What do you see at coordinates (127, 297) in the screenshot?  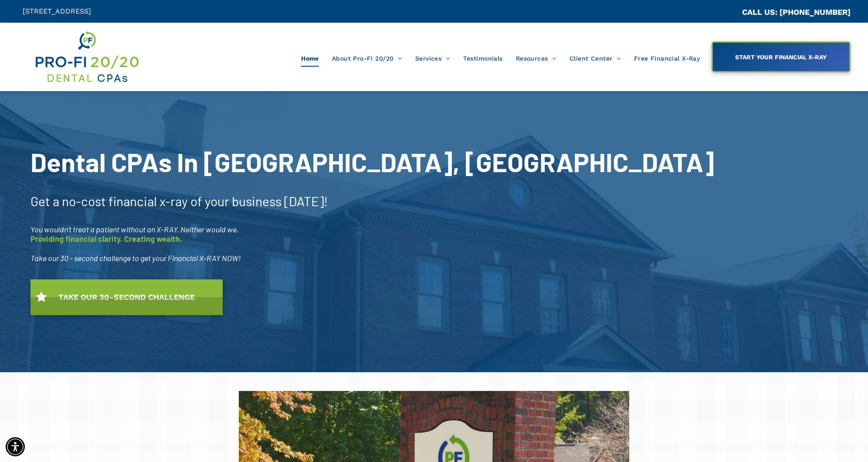 I see `span: TAKE OUR 30-SECOND CHALLENGE` at bounding box center [127, 297].